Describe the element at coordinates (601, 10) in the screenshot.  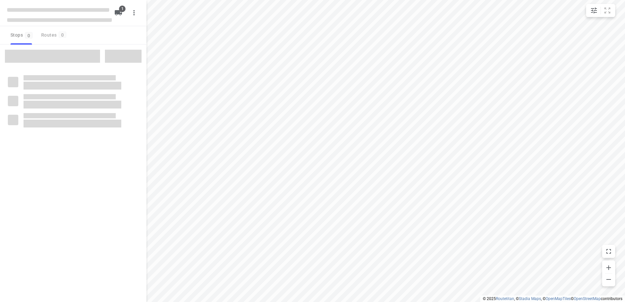
I see `div: small contained button group` at that location.